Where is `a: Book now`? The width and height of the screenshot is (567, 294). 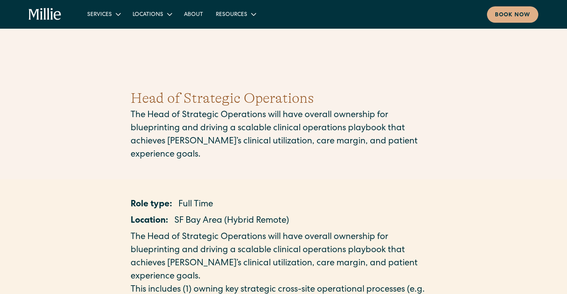 a: Book now is located at coordinates (513, 14).